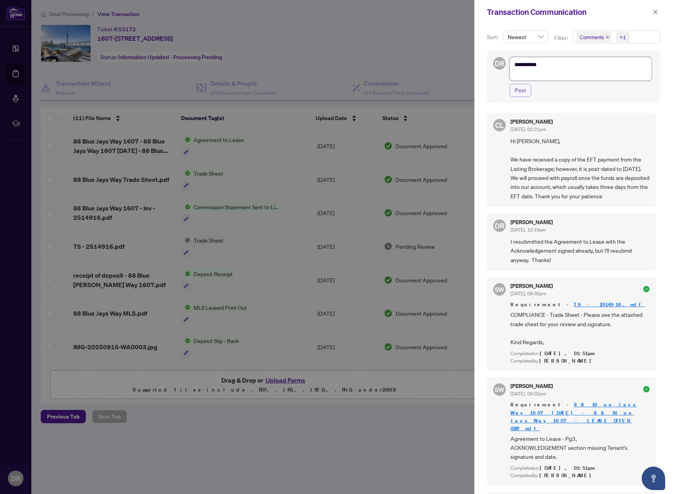 The height and width of the screenshot is (494, 673). What do you see at coordinates (653, 479) in the screenshot?
I see `button: Open asap` at bounding box center [653, 479].